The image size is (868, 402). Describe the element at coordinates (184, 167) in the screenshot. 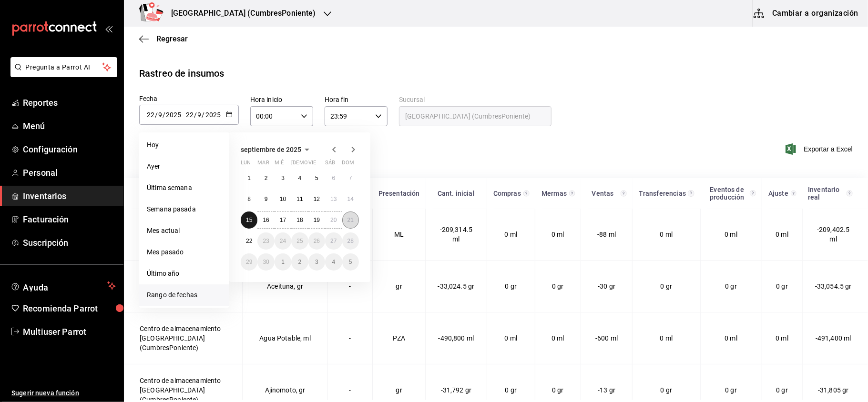

I see `li: Ayer` at that location.